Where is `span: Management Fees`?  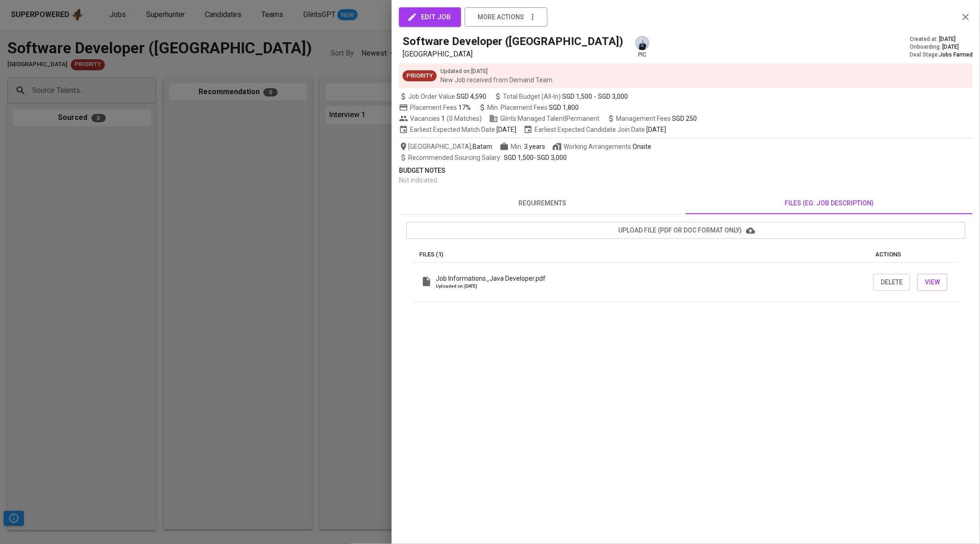 span: Management Fees is located at coordinates (656, 119).